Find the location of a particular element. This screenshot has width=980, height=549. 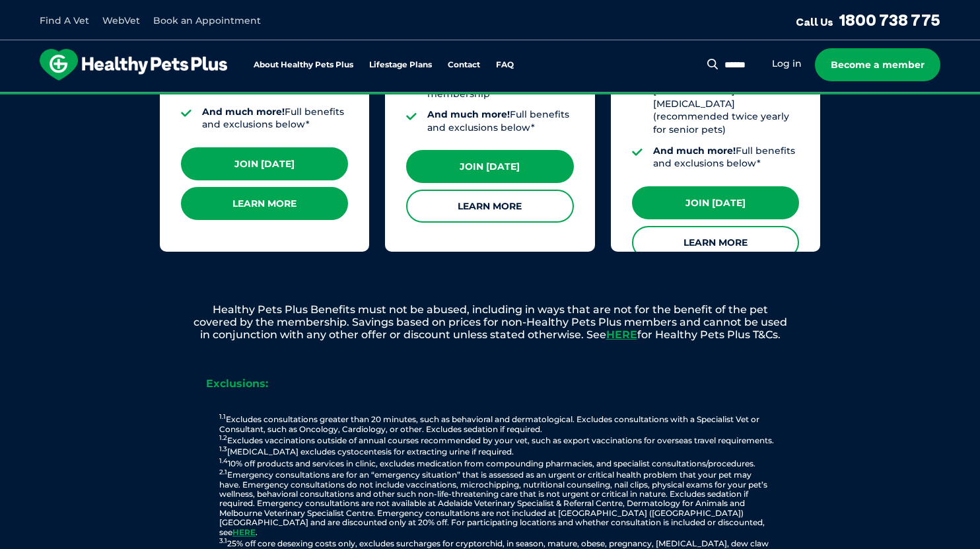

sup: 1.2 is located at coordinates (223, 437).